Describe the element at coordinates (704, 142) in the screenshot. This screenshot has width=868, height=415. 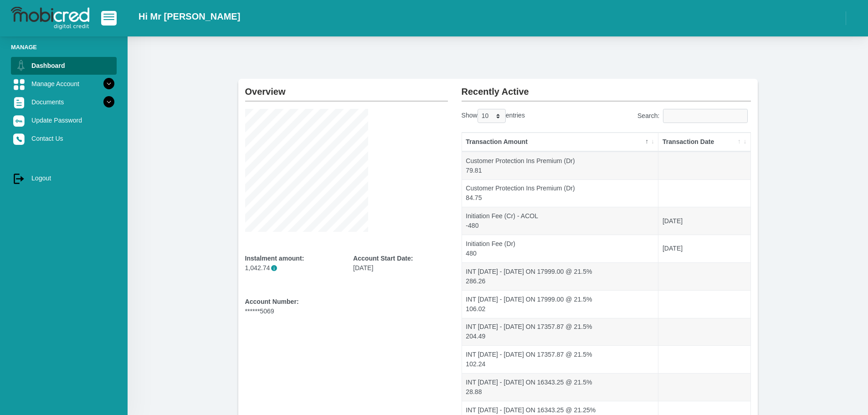
I see `th: Transaction Date: activate to sort column ascending` at that location.